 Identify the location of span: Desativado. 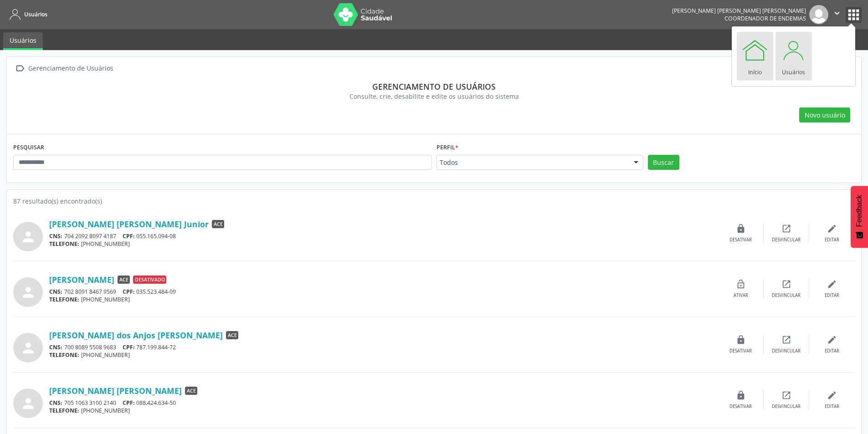
(149, 279).